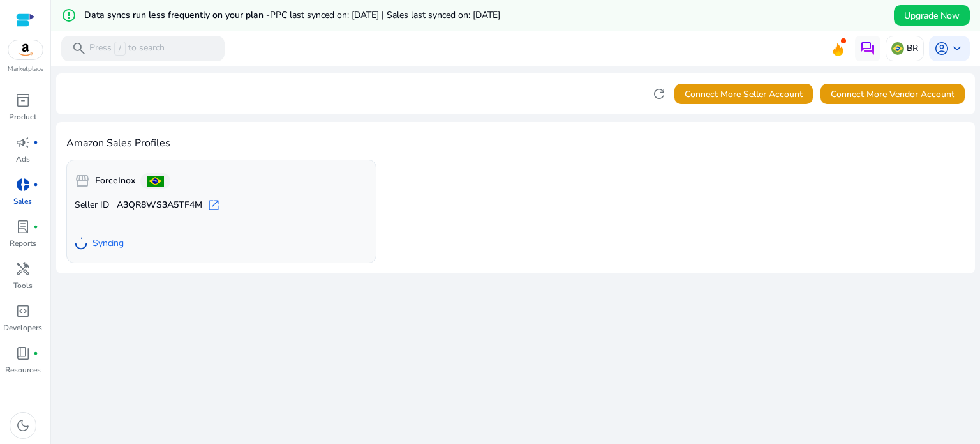 Image resolution: width=980 pixels, height=444 pixels. Describe the element at coordinates (744, 94) in the screenshot. I see `button: Connect More Seller Account` at that location.